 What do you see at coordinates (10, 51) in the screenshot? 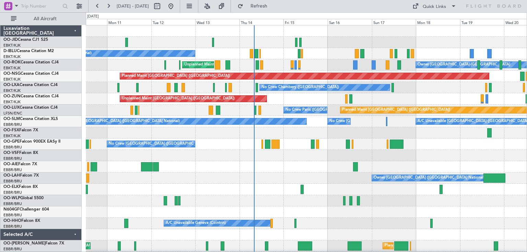
I see `span: D-IBLU` at bounding box center [10, 51].